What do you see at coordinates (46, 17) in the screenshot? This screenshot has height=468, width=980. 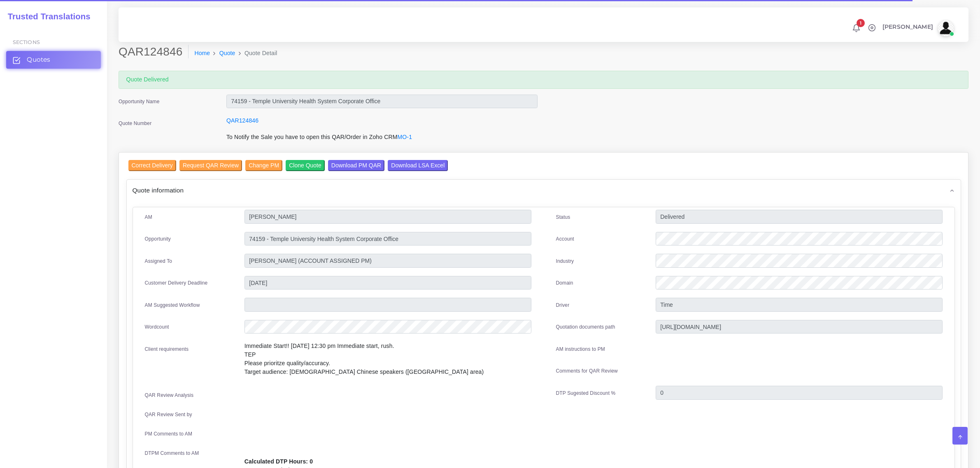 I see `h2: Trusted Translations` at bounding box center [46, 17].